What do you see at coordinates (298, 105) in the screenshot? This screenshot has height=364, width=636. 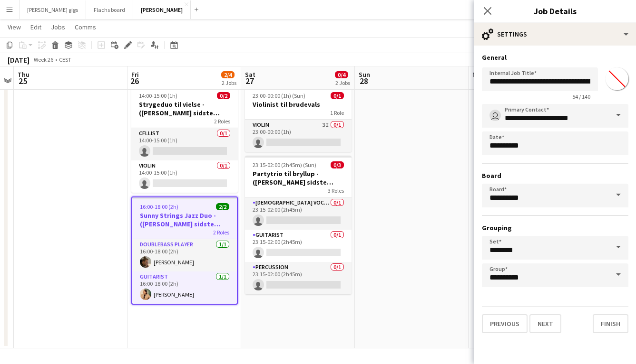 I see `h3: Violinist til brudevals` at bounding box center [298, 105].